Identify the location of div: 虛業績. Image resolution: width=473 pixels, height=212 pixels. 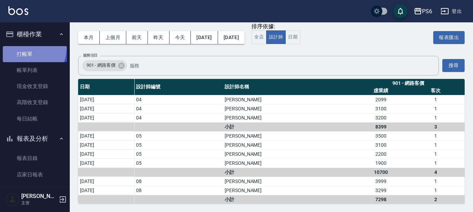
(381, 90).